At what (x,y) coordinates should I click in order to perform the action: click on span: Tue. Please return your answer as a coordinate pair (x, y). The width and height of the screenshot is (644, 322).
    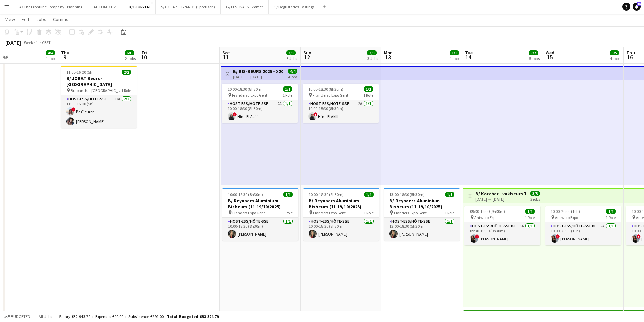
    Looking at the image, I should click on (468, 53).